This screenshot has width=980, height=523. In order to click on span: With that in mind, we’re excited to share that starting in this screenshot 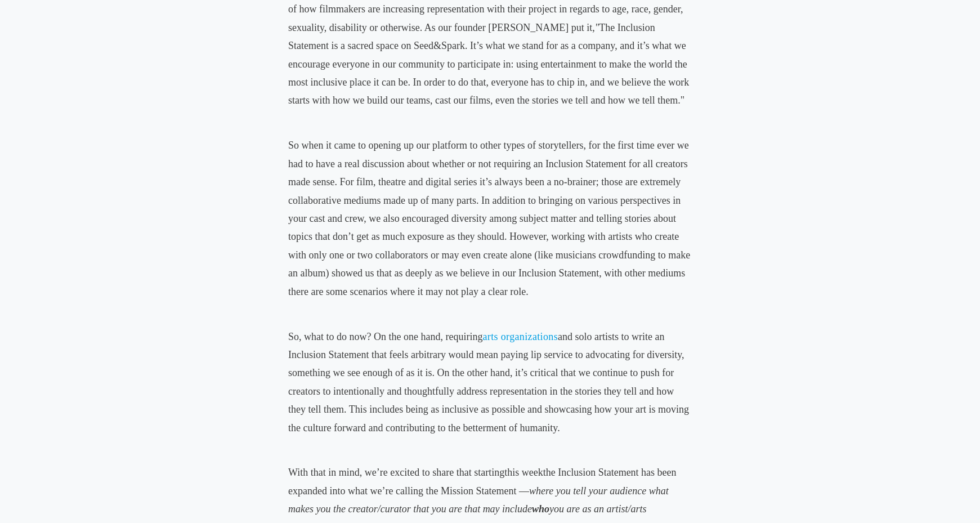, I will do `click(396, 472)`.